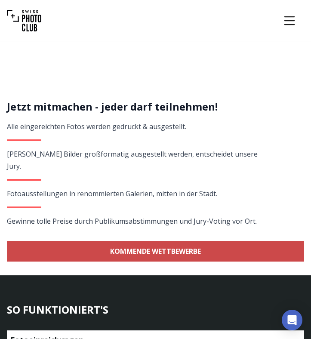  What do you see at coordinates (131, 221) in the screenshot?
I see `span: Gewinne tolle Preise durch Publikumsabstimmungen und Jury-Voting vor Ort.` at bounding box center [131, 221].